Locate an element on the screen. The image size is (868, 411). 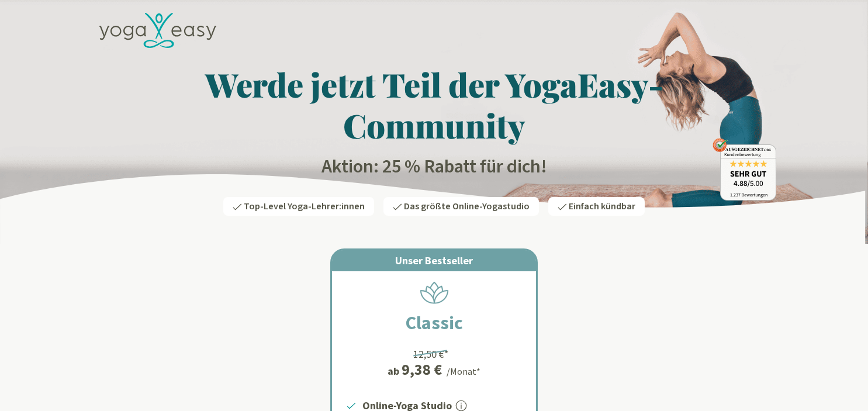
span: Einfach kündbar is located at coordinates (602, 206).